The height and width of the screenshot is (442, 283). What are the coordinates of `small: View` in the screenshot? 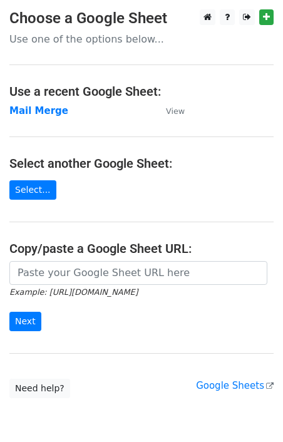 It's located at (175, 111).